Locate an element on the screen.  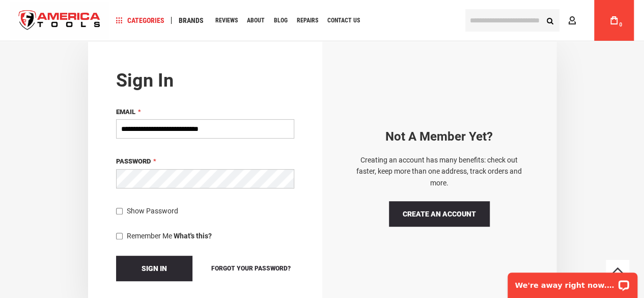
span: Forgot Your Password? is located at coordinates (251, 268).